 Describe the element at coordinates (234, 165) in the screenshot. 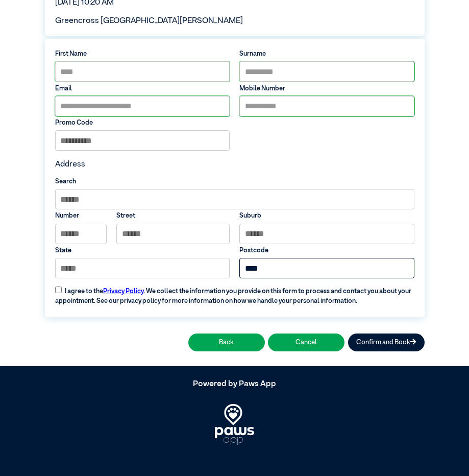

I see `h4: Address` at that location.